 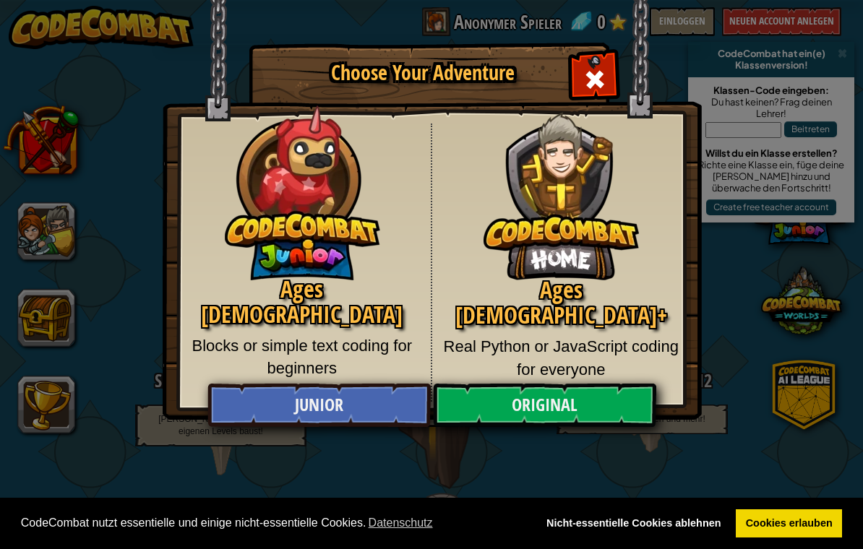 I want to click on img: CodeCombat Original hero character, so click(x=561, y=185).